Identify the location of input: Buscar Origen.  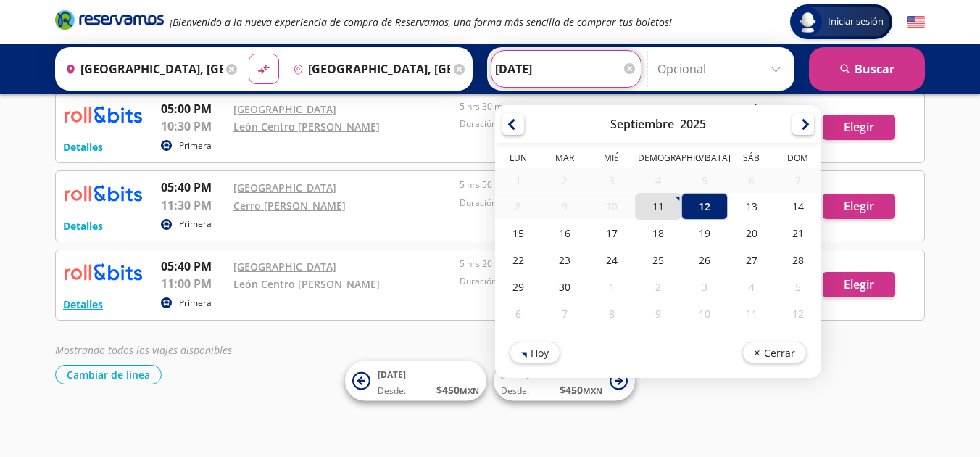
(141, 69).